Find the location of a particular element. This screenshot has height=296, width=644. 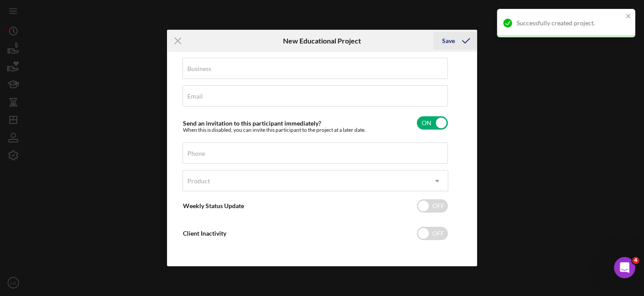

h6: New Educational Project is located at coordinates (322, 41).